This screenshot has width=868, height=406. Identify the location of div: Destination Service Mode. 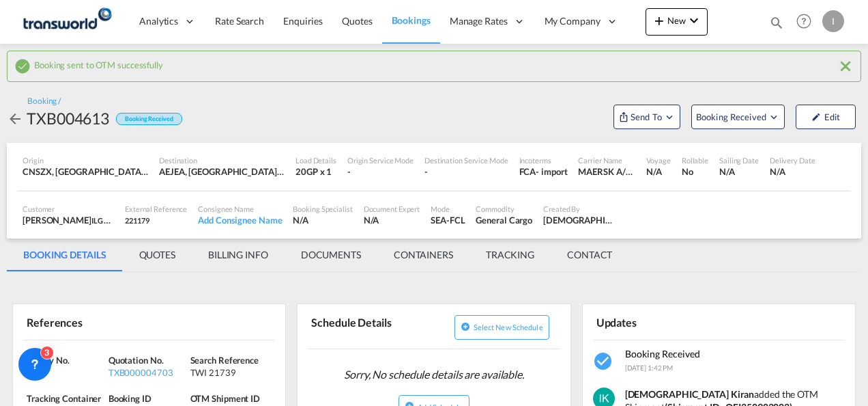
(466, 159).